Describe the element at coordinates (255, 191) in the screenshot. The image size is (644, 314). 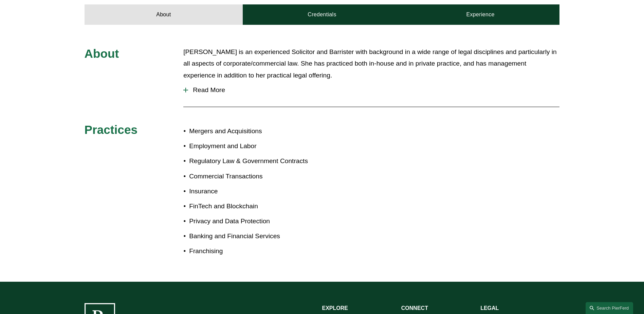
I see `p: Insurance` at that location.